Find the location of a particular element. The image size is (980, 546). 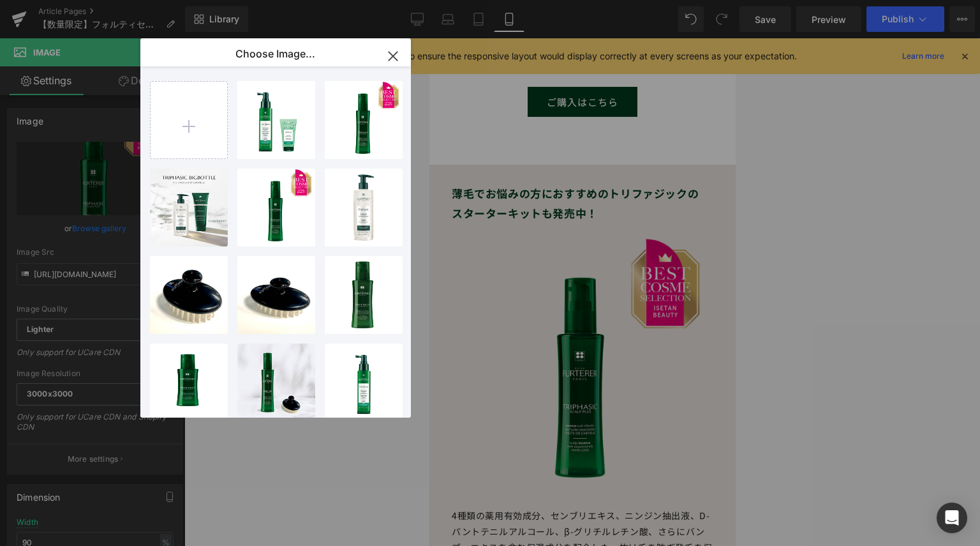

div: Open Intercom Messenger is located at coordinates (952, 518).